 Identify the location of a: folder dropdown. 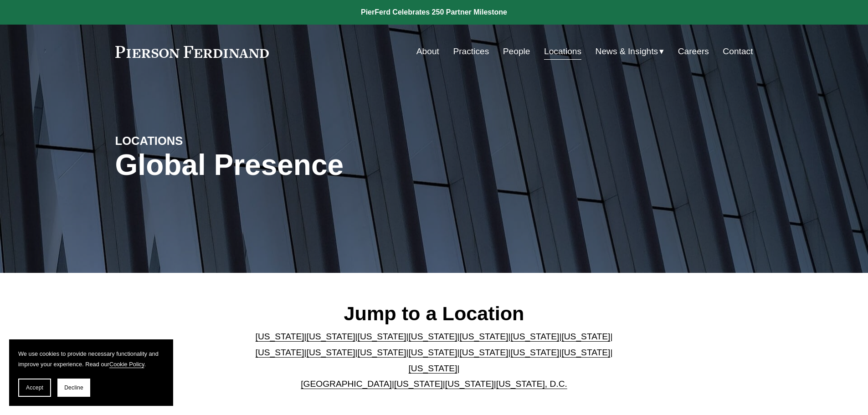
(630, 52).